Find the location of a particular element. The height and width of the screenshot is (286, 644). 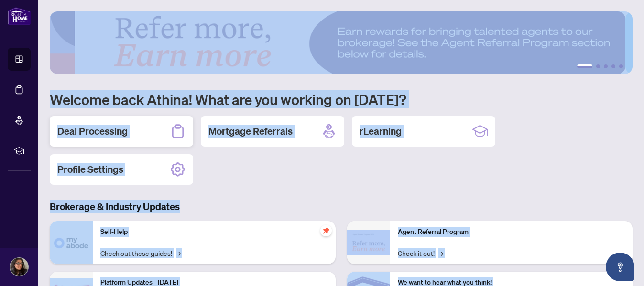

button: 4 is located at coordinates (614, 67).